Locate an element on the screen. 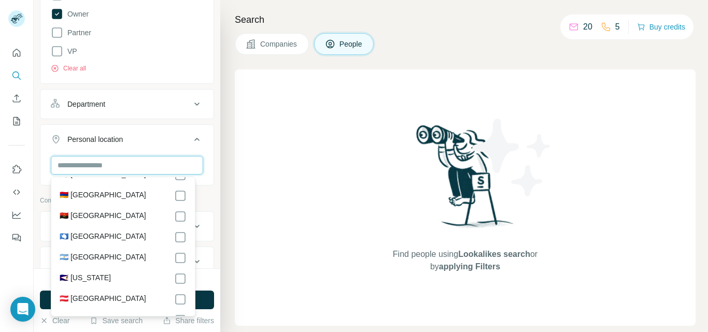  span: applying Filters is located at coordinates (470, 266).